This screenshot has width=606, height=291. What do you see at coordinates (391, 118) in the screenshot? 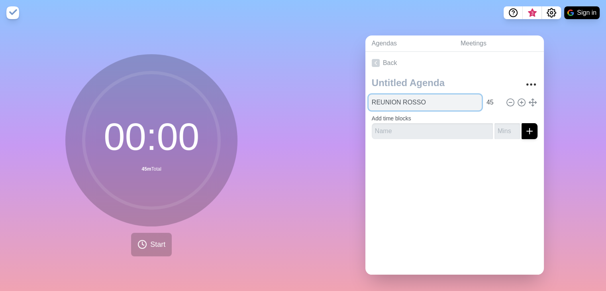
I see `label: Add time blocks` at bounding box center [391, 118].